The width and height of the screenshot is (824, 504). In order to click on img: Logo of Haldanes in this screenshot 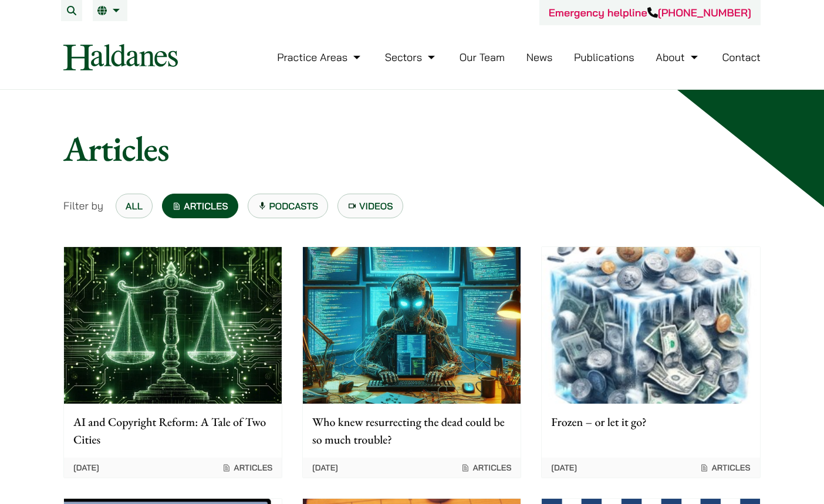, I will do `click(120, 57)`.